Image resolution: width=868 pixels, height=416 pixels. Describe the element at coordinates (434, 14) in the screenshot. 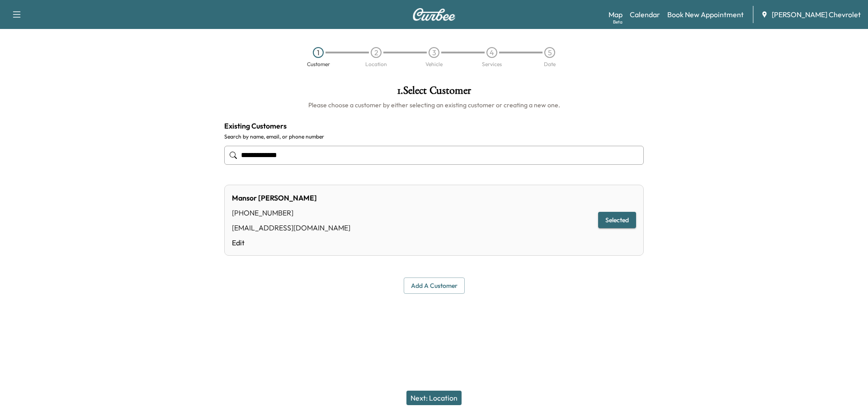

I see `img: Curbee Logo` at that location.